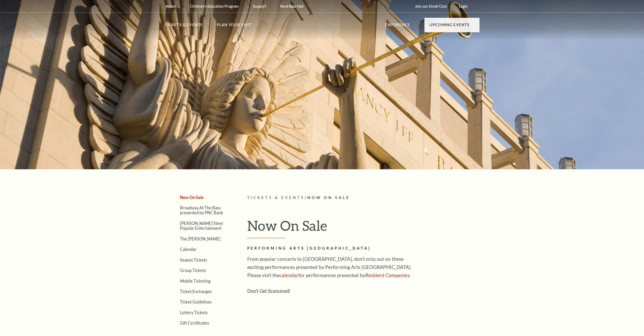 This screenshot has height=336, width=644. I want to click on h1: Now On Sale, so click(363, 227).